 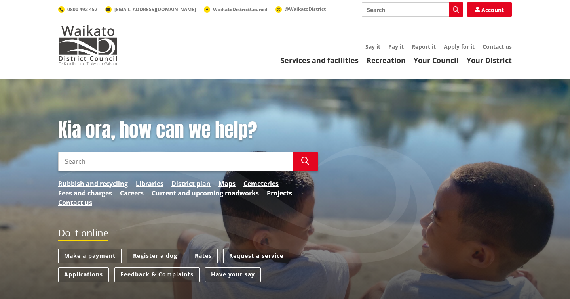 I want to click on a: Current and upcoming roadworks, so click(x=205, y=193).